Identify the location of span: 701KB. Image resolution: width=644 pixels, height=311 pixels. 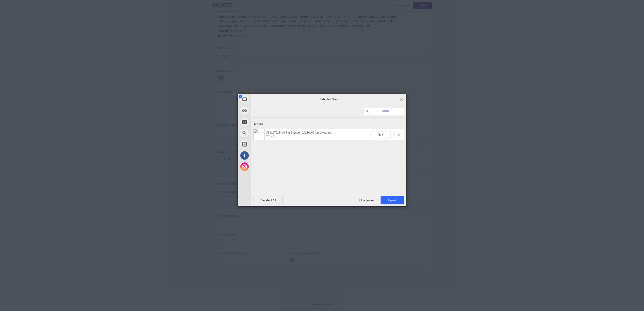
(270, 136).